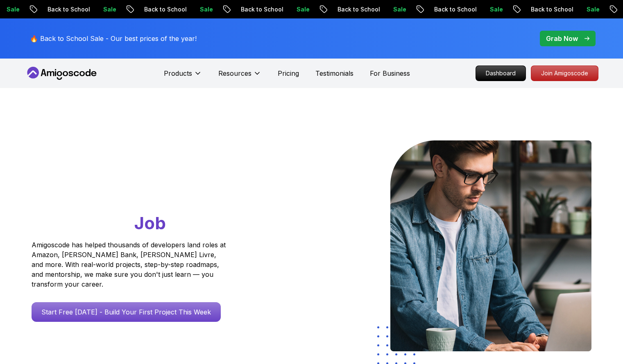 The height and width of the screenshot is (364, 623). I want to click on a: For Business, so click(390, 73).